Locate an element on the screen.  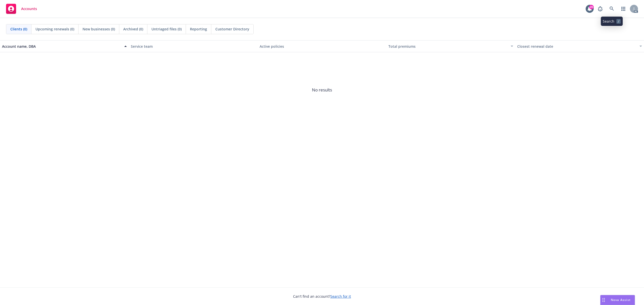
div: Drag to move is located at coordinates (603, 300).